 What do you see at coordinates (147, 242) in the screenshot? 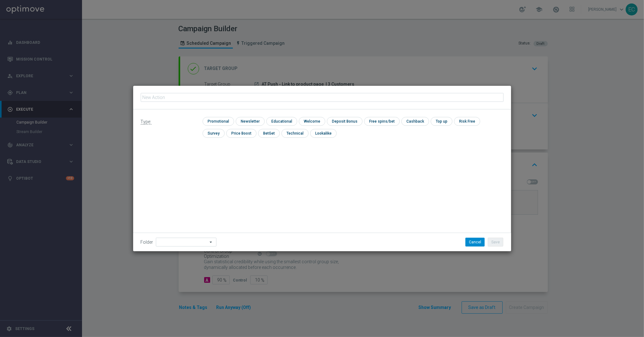
I see `label: Folder` at bounding box center [147, 242].